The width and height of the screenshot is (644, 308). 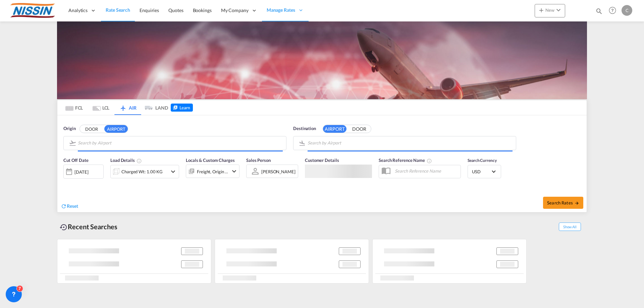 What do you see at coordinates (114, 108) in the screenshot?
I see `md-pagination-wrapper: Use the left and right arrow keys to navigate between tabs` at bounding box center [114, 108].